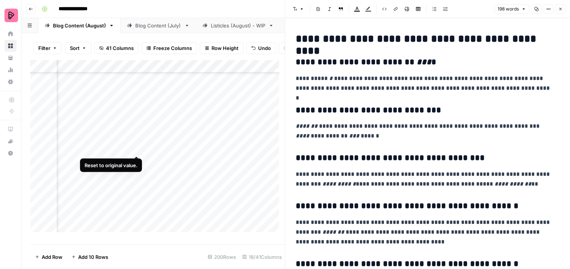  What do you see at coordinates (158, 26) in the screenshot?
I see `a: Blog Content (July)` at bounding box center [158, 26].